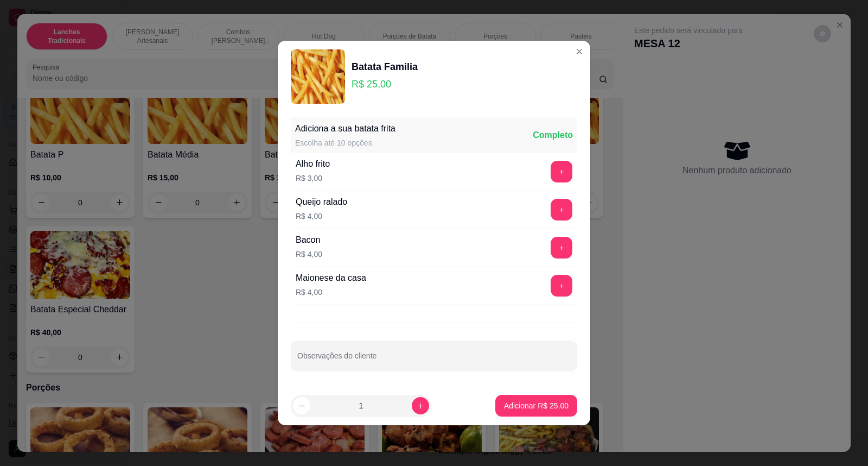 This screenshot has height=466, width=868. Describe the element at coordinates (309, 240) in the screenshot. I see `div: Bacon` at that location.